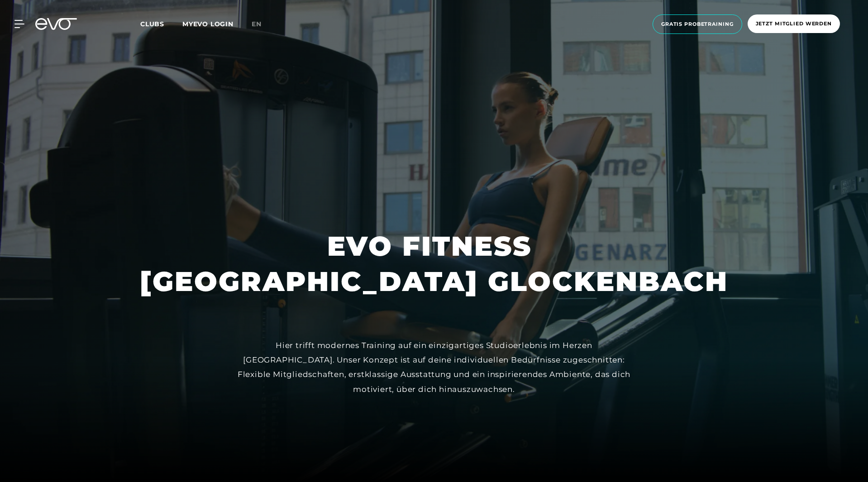 The height and width of the screenshot is (482, 868). Describe the element at coordinates (161, 24) in the screenshot. I see `a: Clubs` at that location.